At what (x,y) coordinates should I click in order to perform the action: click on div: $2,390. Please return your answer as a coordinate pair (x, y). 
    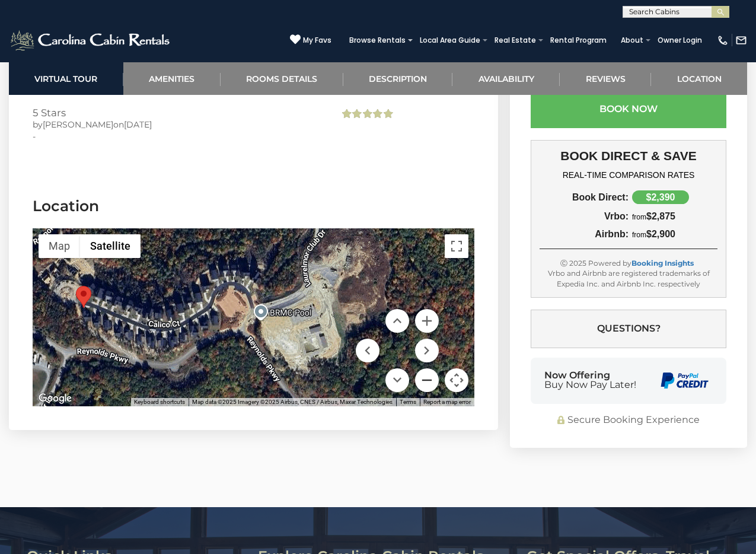
    Looking at the image, I should click on (660, 197).